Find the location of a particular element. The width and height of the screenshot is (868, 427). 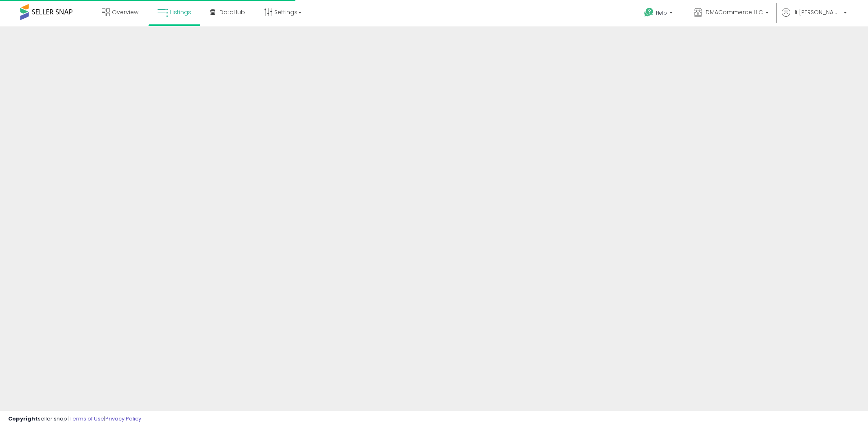

span: IDMACommerce LLC is located at coordinates (733, 13).